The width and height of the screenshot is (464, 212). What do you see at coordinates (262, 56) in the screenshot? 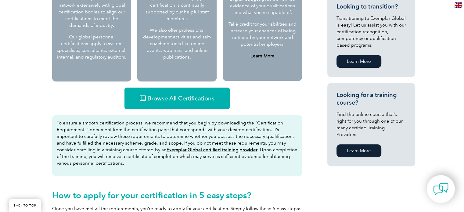
I see `b: Learn More` at bounding box center [262, 56].